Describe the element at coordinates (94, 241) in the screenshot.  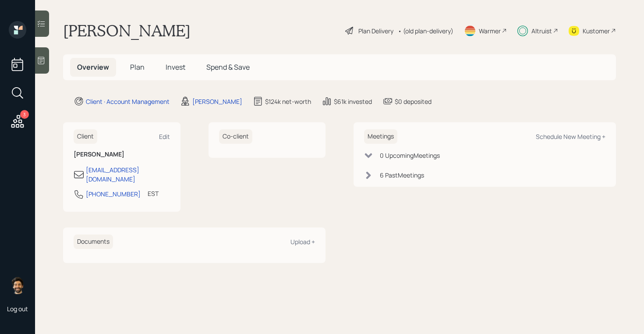
I see `h6: Documents` at that location.